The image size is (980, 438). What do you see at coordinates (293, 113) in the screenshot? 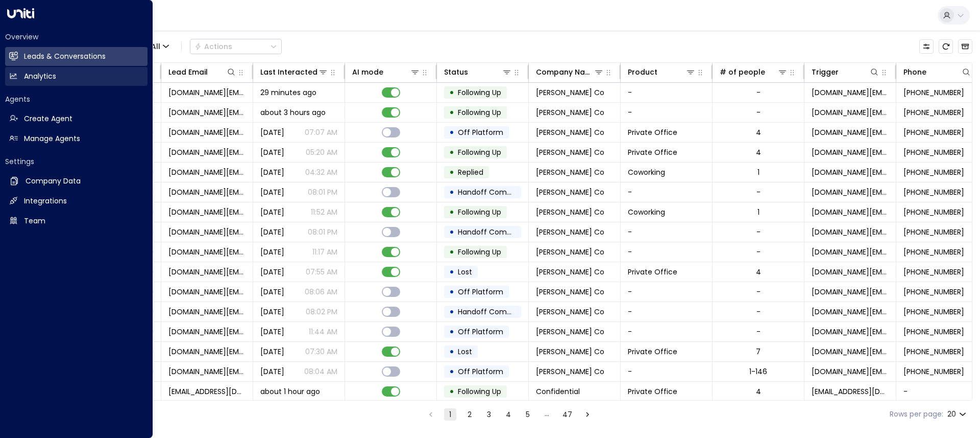
I see `span: about 3 hours ago` at bounding box center [293, 113].